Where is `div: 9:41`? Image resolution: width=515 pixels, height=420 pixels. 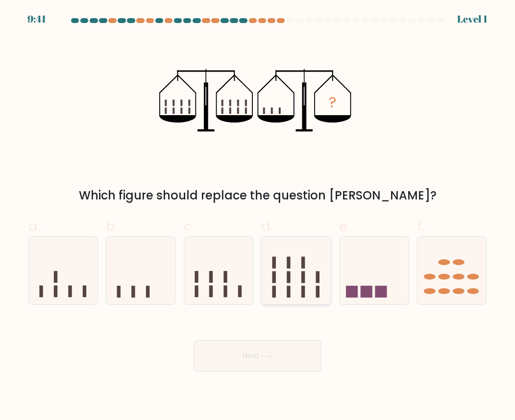 div: 9:41 is located at coordinates (37, 19).